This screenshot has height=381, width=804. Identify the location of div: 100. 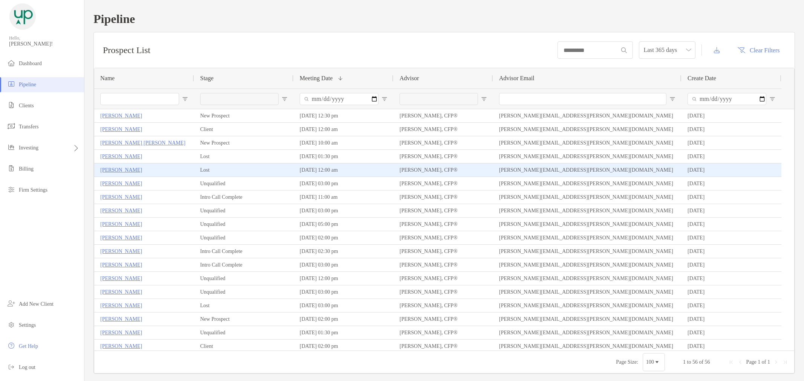
(650, 363).